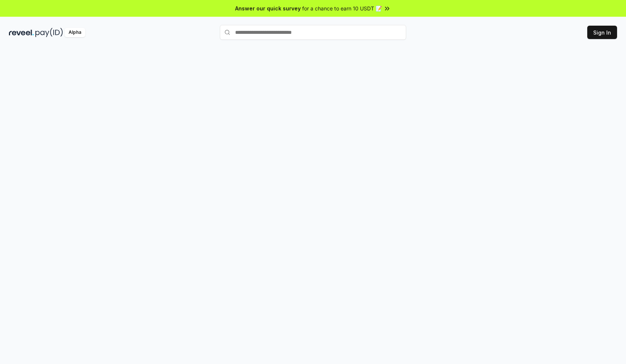  I want to click on button: Sign In, so click(602, 32).